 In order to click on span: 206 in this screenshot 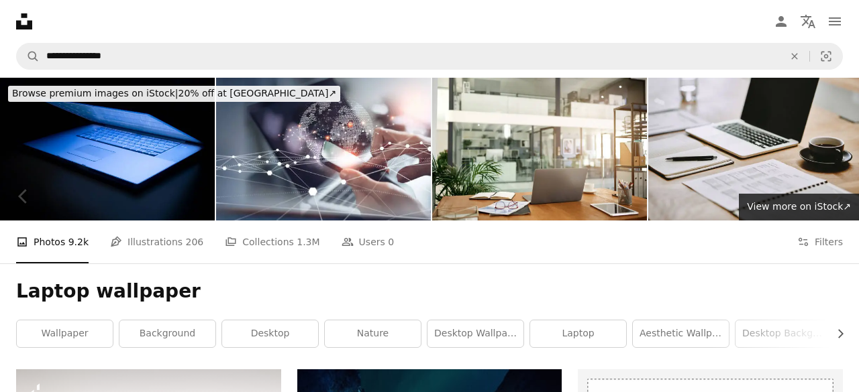, I will do `click(195, 242)`.